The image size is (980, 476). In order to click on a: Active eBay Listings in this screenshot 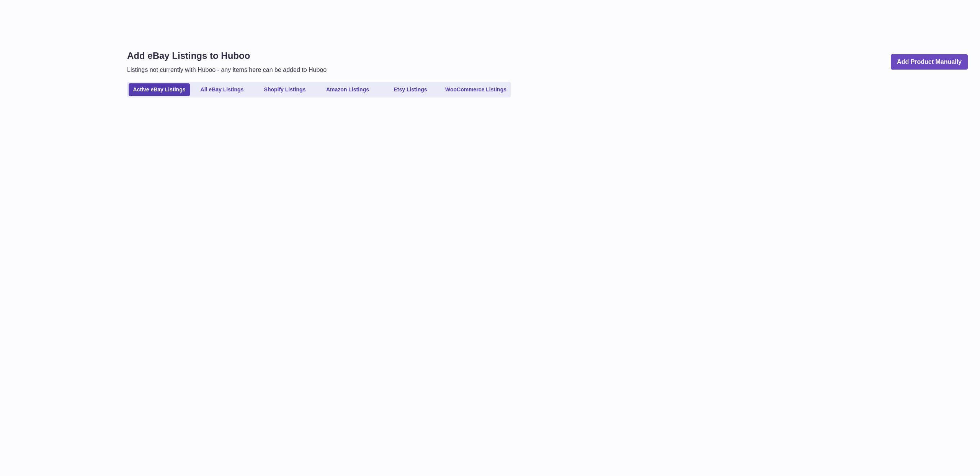, I will do `click(159, 90)`.